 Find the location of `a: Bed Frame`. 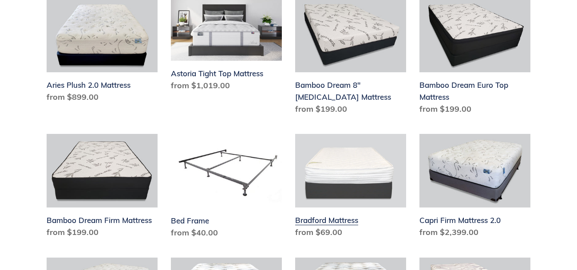

a: Bed Frame is located at coordinates (226, 188).